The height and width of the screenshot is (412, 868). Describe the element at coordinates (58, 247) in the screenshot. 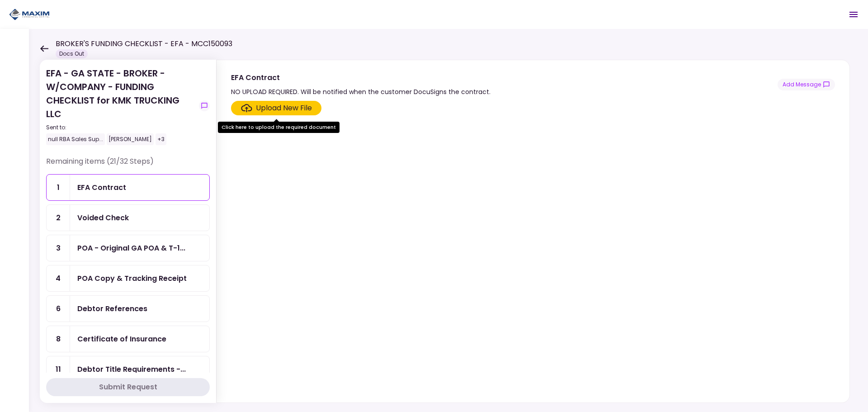

I see `div: 3` at that location.